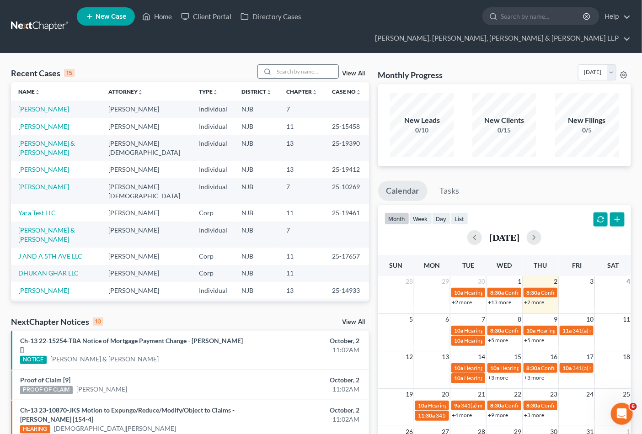 The width and height of the screenshot is (642, 434). I want to click on span: 23, so click(553, 394).